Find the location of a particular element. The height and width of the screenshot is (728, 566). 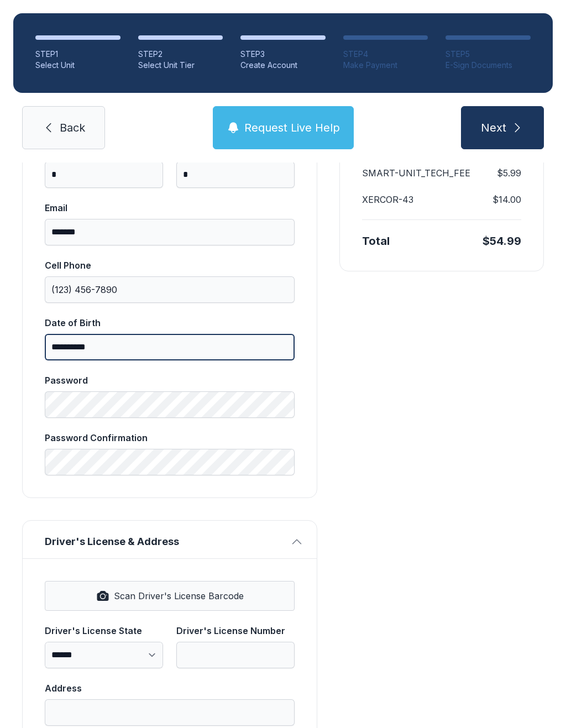

div: Driver's License Number is located at coordinates (236, 631).